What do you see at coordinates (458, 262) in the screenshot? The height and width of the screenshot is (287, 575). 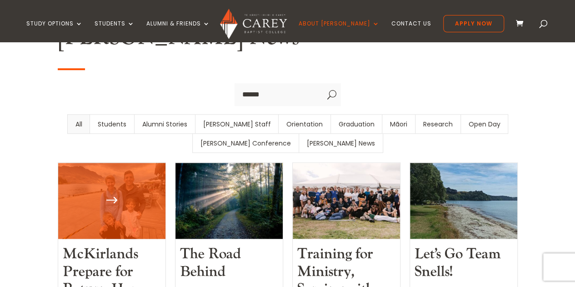 I see `a: Let’s Go Team Snells!` at bounding box center [458, 262].